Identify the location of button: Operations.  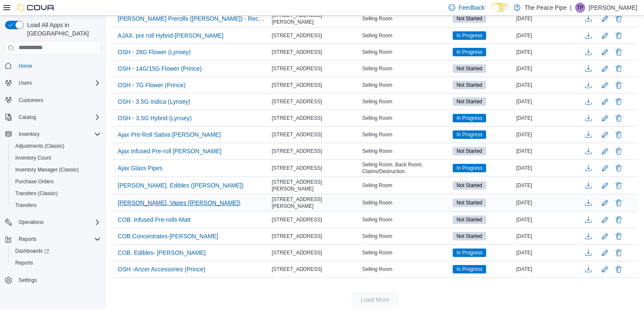
(53, 222).